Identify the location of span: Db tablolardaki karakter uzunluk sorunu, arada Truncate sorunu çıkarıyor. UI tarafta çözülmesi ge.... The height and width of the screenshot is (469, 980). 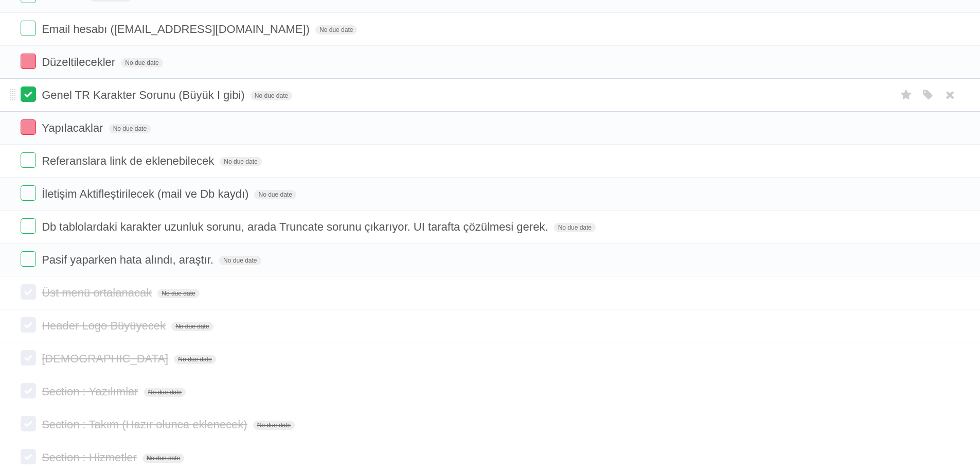
(296, 226).